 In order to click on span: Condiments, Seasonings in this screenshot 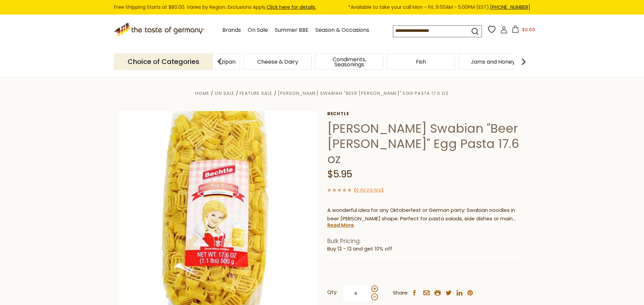, I will do `click(349, 62)`.